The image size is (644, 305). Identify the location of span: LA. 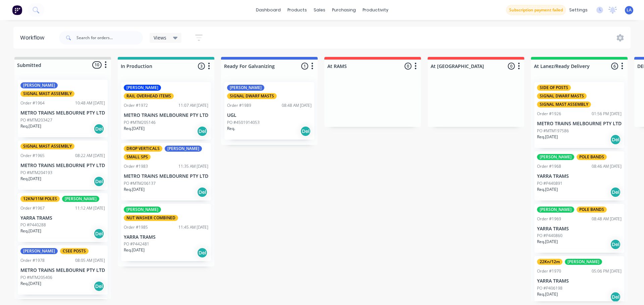
(629, 10).